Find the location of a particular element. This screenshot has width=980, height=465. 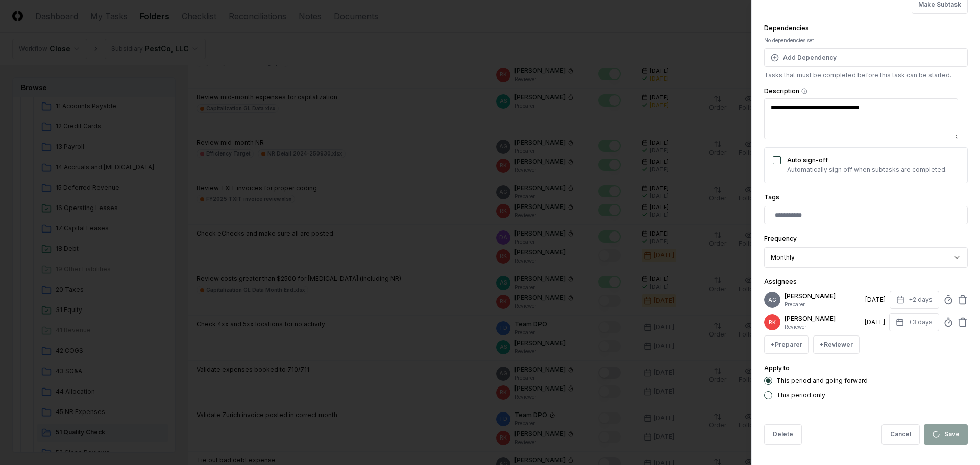

label: Description is located at coordinates (866, 91).